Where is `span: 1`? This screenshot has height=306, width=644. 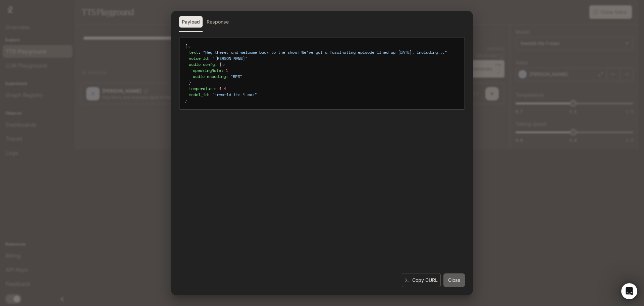 span: 1 is located at coordinates (227, 71).